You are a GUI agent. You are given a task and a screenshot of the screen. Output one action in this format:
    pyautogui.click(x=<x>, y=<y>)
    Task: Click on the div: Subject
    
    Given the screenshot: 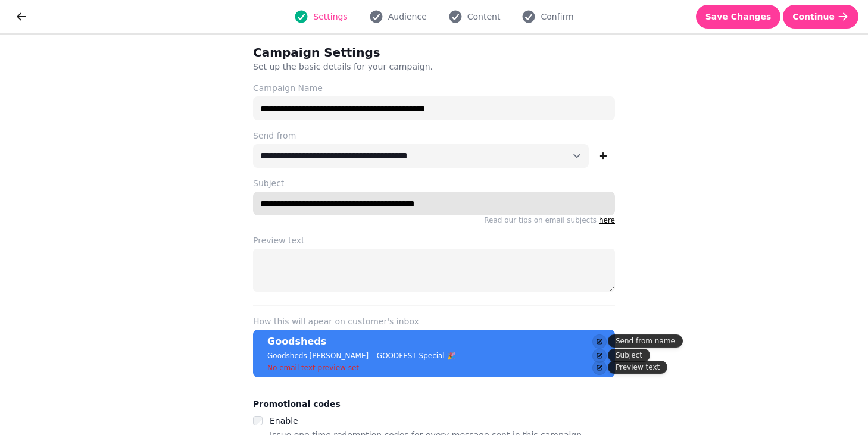 What is the action you would take?
    pyautogui.click(x=629, y=355)
    